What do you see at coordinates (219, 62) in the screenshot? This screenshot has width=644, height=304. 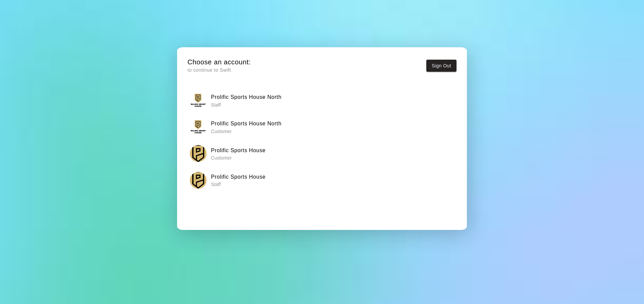 I see `h5: Choose an account:` at bounding box center [219, 62].